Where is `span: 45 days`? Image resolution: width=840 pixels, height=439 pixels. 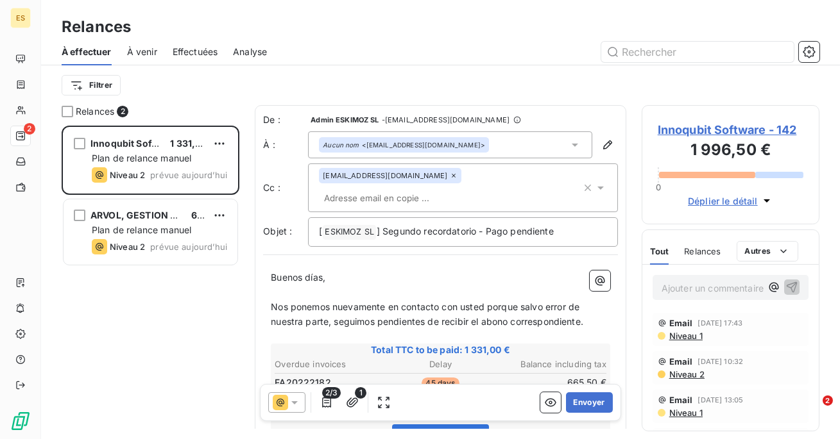
span: 45 days is located at coordinates (440, 384).